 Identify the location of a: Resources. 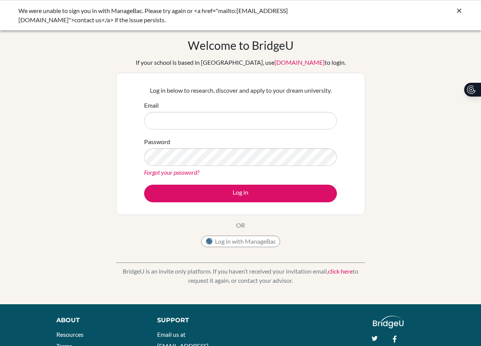
(70, 334).